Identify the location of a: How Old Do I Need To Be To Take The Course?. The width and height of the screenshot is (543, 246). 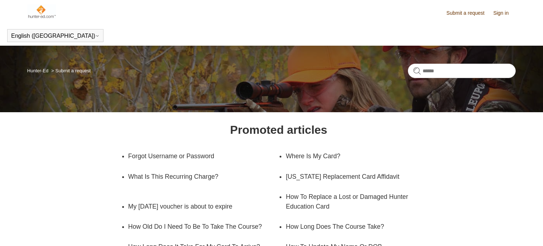
(198, 226).